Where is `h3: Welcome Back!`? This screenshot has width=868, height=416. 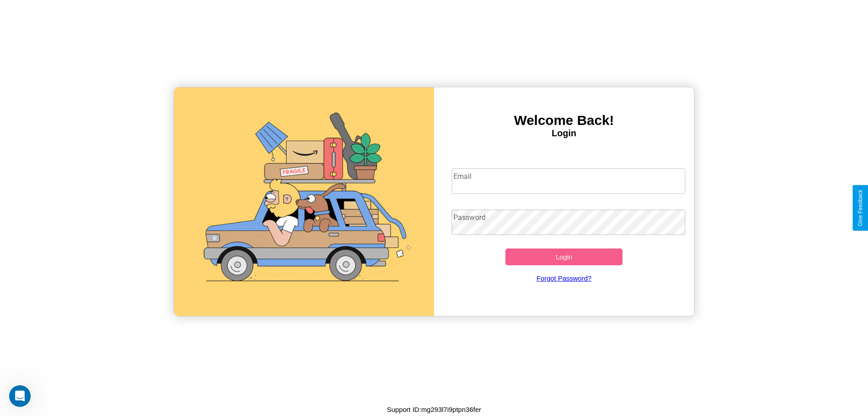 h3: Welcome Back! is located at coordinates (564, 121).